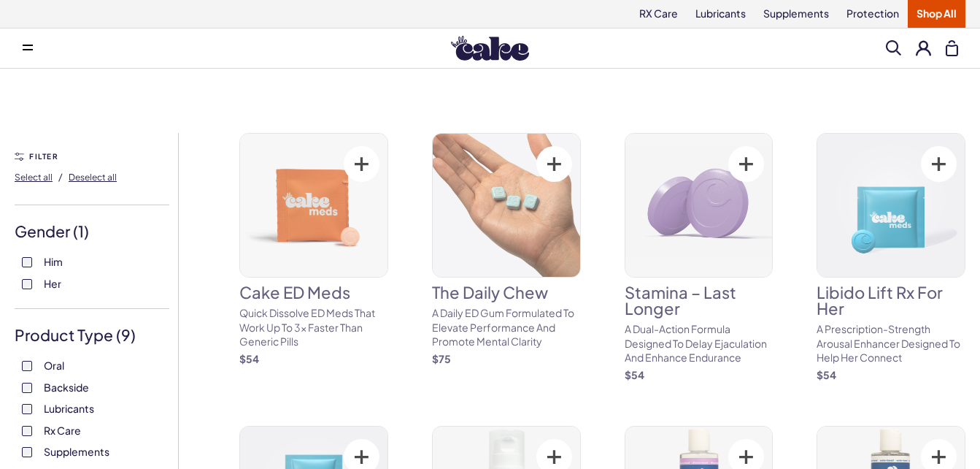  Describe the element at coordinates (891, 343) in the screenshot. I see `p: A prescription-strength arousal enhancer designed to help her connect` at that location.